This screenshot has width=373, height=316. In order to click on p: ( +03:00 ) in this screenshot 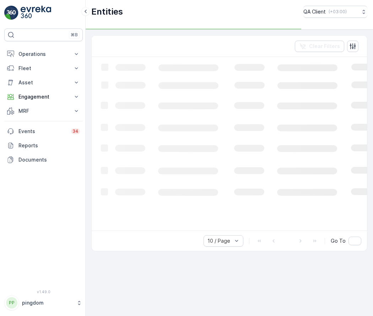, I will do `click(338, 12)`.